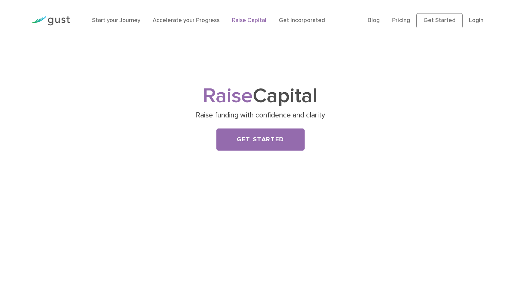 The height and width of the screenshot is (296, 521). Describe the element at coordinates (401, 20) in the screenshot. I see `a: Pricing` at that location.